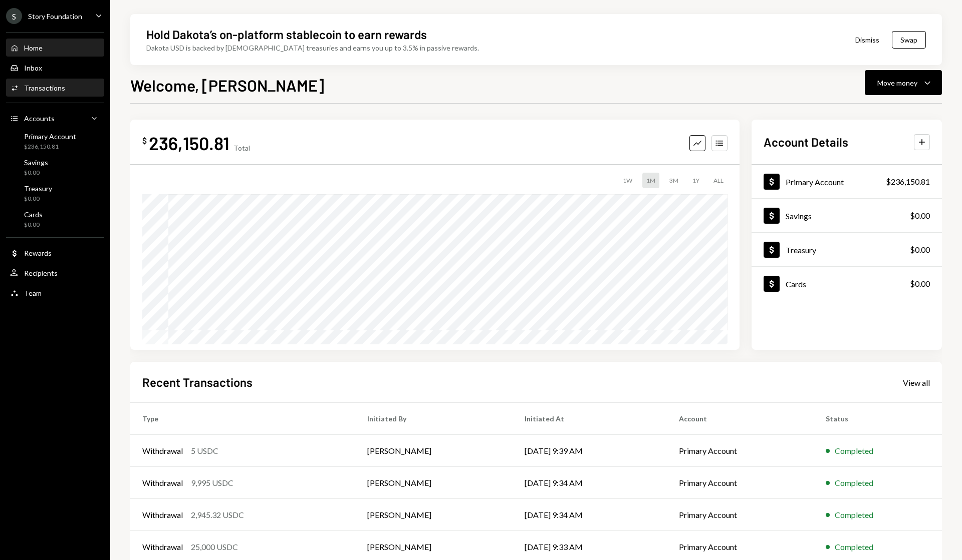  I want to click on div: S, so click(14, 16).